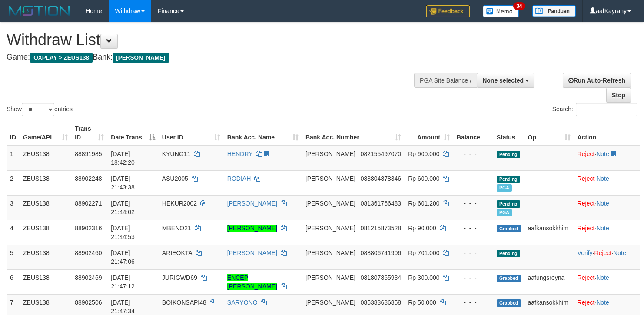  Describe the element at coordinates (39, 109) in the screenshot. I see `label: Show entries` at that location.